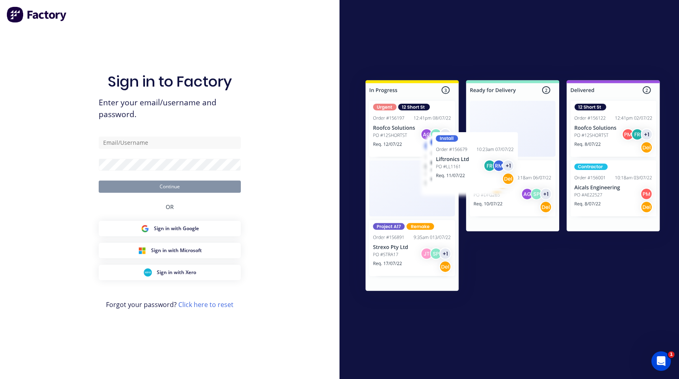 The height and width of the screenshot is (379, 679). I want to click on h1: Sign in to Factory, so click(170, 81).